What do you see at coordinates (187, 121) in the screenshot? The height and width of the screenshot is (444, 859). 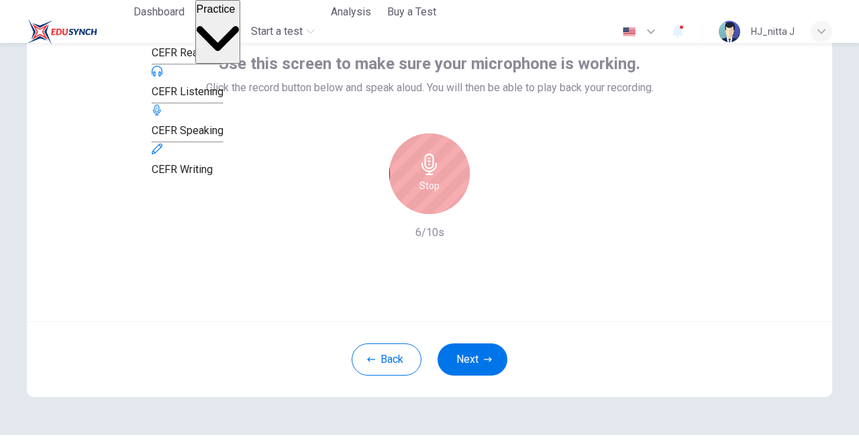 I see `div: CEFR Speaking` at bounding box center [187, 121].